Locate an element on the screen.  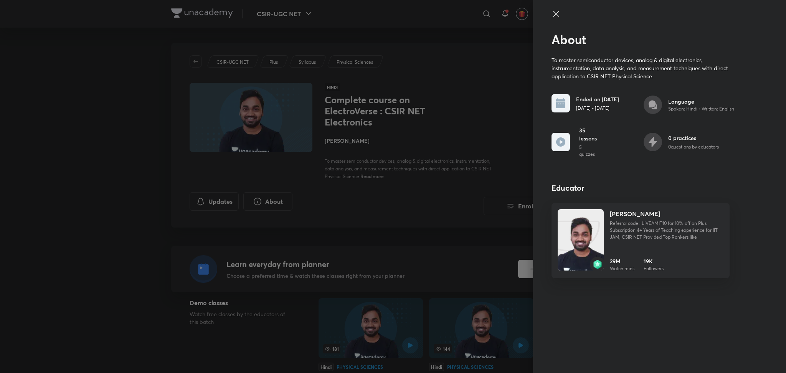
h6: 35 lessons is located at coordinates (588, 134).